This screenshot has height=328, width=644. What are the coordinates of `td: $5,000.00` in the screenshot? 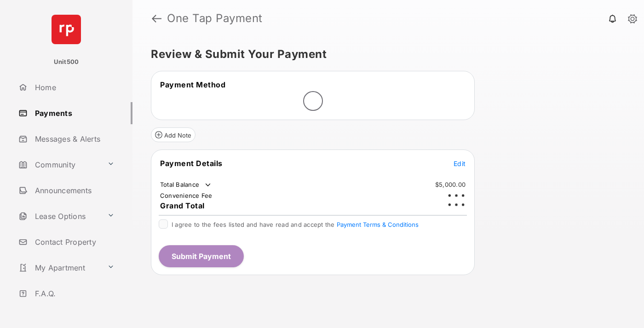 It's located at (450, 184).